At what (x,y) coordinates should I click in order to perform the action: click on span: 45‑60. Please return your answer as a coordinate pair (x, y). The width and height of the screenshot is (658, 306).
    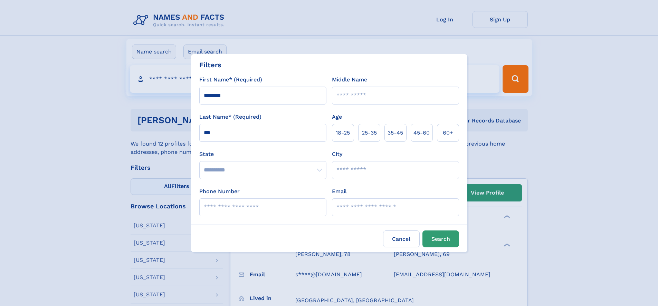
    Looking at the image, I should click on (421, 133).